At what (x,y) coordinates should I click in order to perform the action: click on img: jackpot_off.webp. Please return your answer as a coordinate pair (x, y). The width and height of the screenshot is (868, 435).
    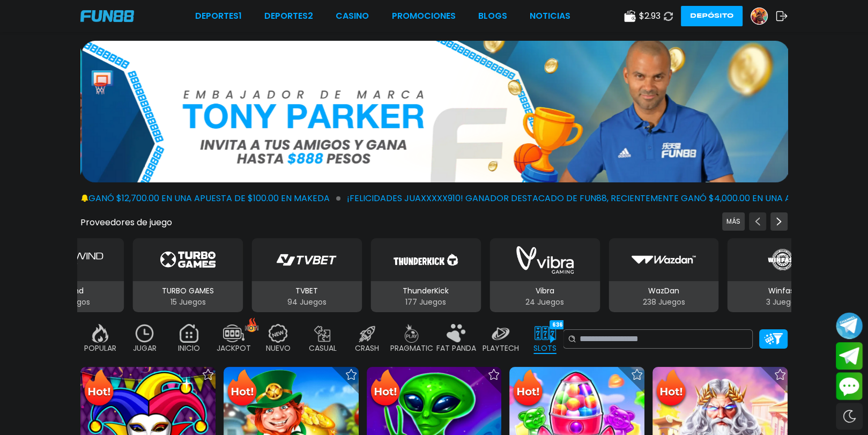
    Looking at the image, I should click on (234, 333).